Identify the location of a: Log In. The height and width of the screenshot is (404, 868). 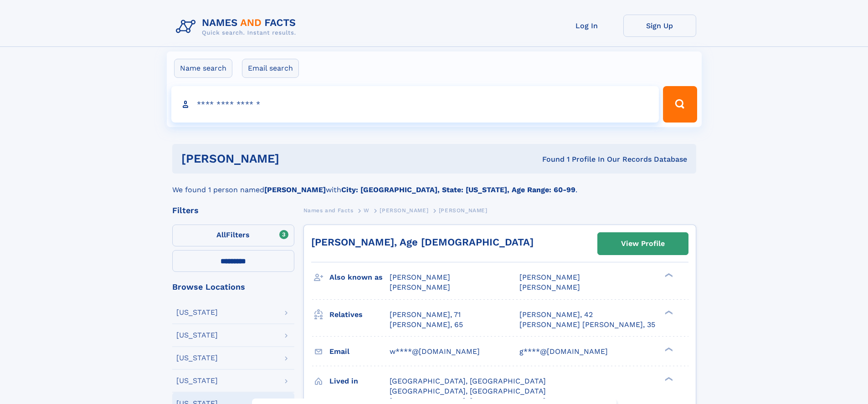
(587, 25).